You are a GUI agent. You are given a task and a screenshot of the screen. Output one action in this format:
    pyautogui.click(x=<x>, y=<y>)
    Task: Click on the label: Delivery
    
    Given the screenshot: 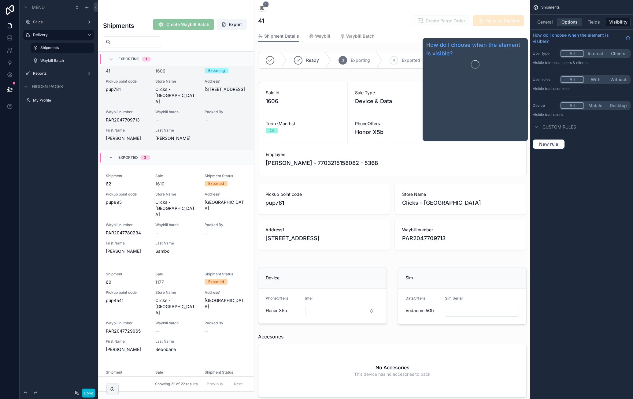 What is the action you would take?
    pyautogui.click(x=58, y=35)
    